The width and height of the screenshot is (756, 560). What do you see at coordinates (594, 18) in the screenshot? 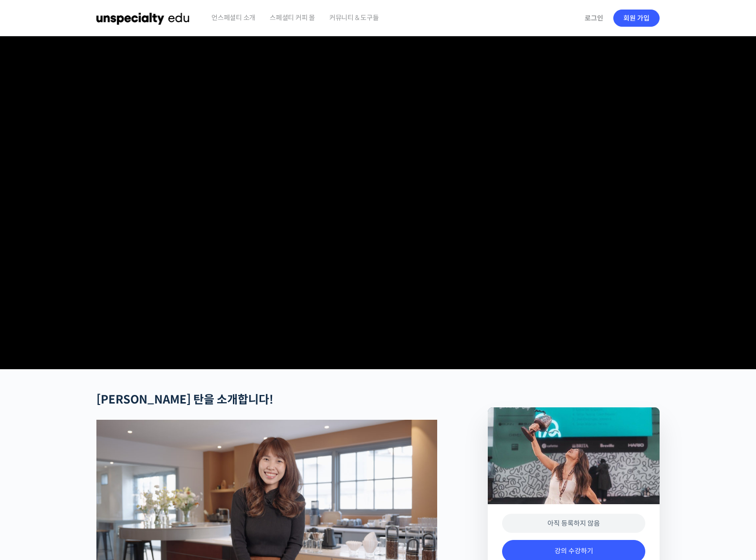
I see `a: 로그인` at bounding box center [594, 18].